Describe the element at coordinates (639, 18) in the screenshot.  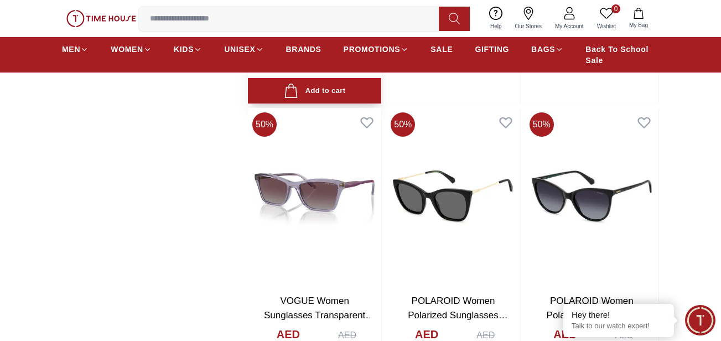
I see `button: My Bag` at that location.